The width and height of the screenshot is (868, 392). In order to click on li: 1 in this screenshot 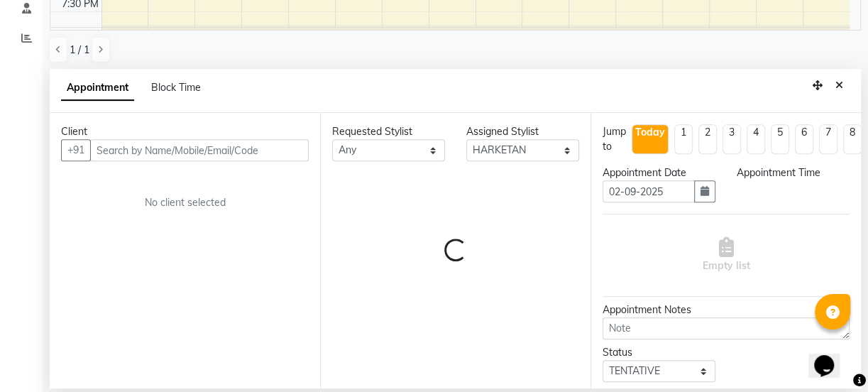, I will do `click(684, 139)`.